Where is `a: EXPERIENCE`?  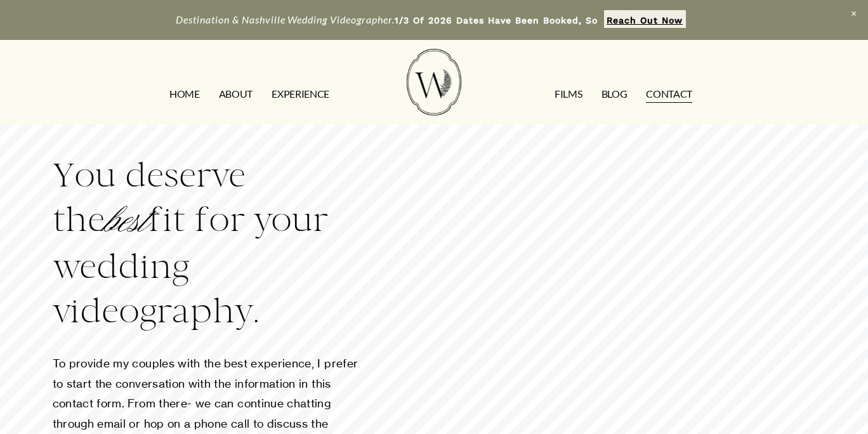
a: EXPERIENCE is located at coordinates (300, 94).